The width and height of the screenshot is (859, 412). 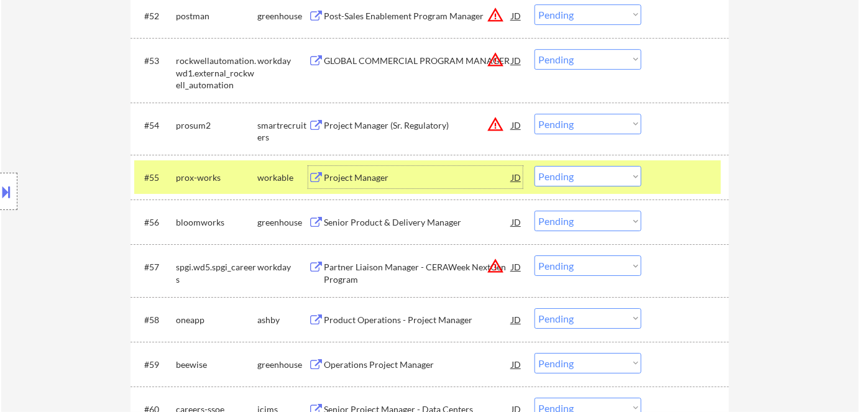 I want to click on div: ashby, so click(x=283, y=320).